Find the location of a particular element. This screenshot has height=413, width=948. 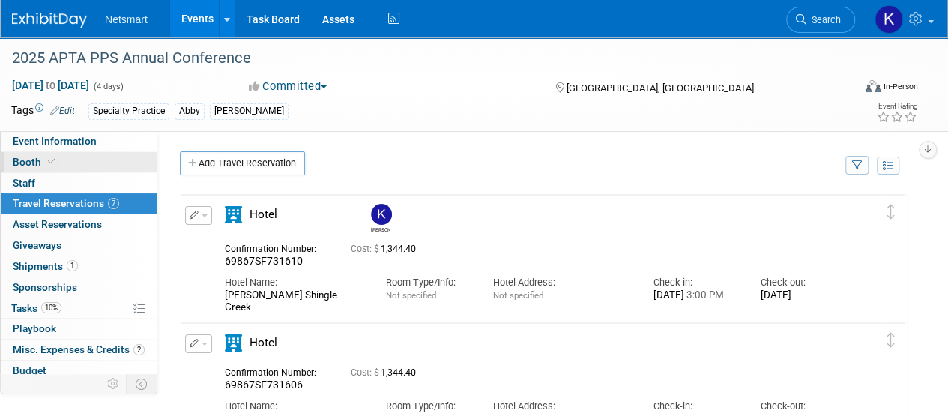

a: Misc. Expenses & Credits2 is located at coordinates (79, 349).